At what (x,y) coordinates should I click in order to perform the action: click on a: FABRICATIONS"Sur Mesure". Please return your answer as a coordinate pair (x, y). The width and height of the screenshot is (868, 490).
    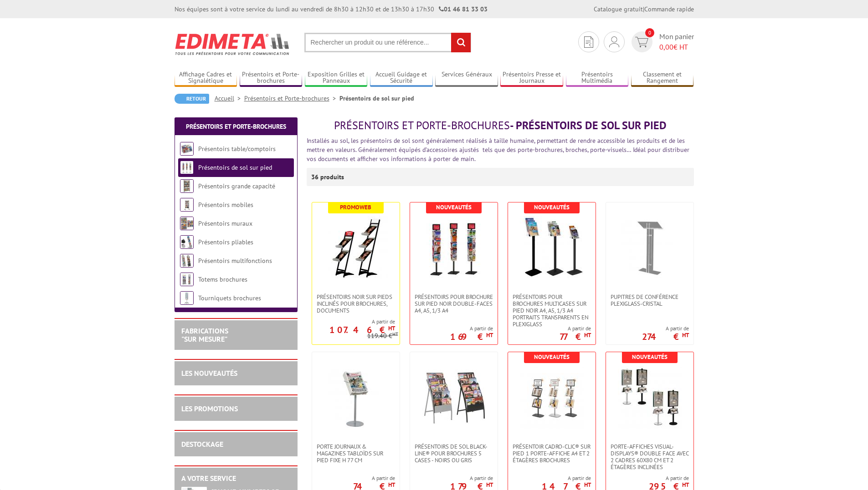
    Looking at the image, I should click on (205, 335).